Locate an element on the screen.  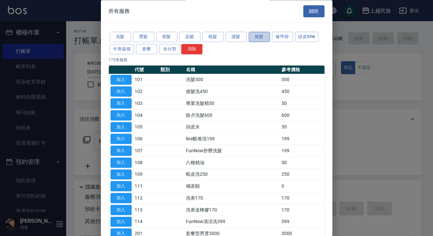
td: 補差額 is located at coordinates (232, 186).